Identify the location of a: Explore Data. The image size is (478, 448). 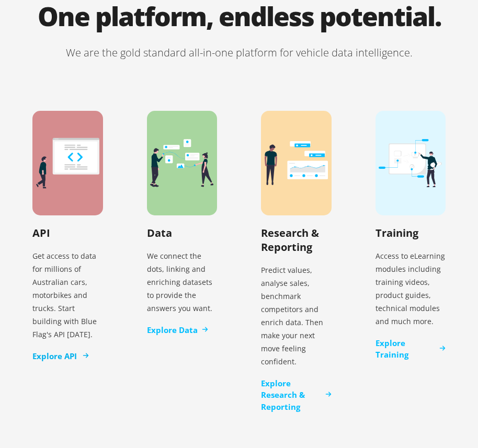
(177, 330).